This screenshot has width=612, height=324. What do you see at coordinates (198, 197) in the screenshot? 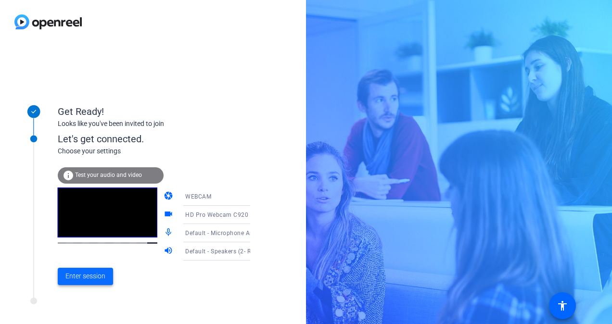
I see `span: WEBCAM` at bounding box center [198, 197].